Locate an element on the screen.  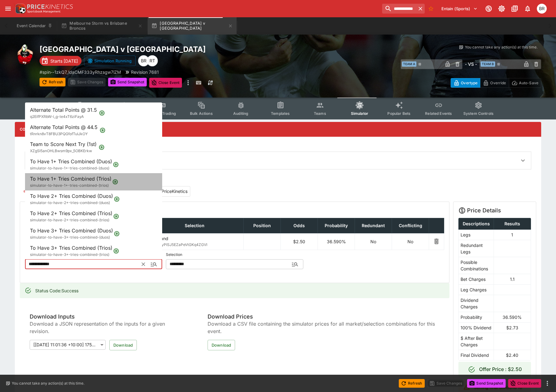
img: PriceKinetics Logo is located at coordinates (20, 8).